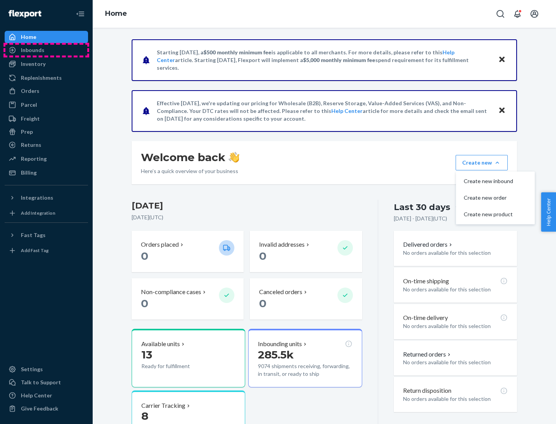  I want to click on div: Replenishments, so click(41, 78).